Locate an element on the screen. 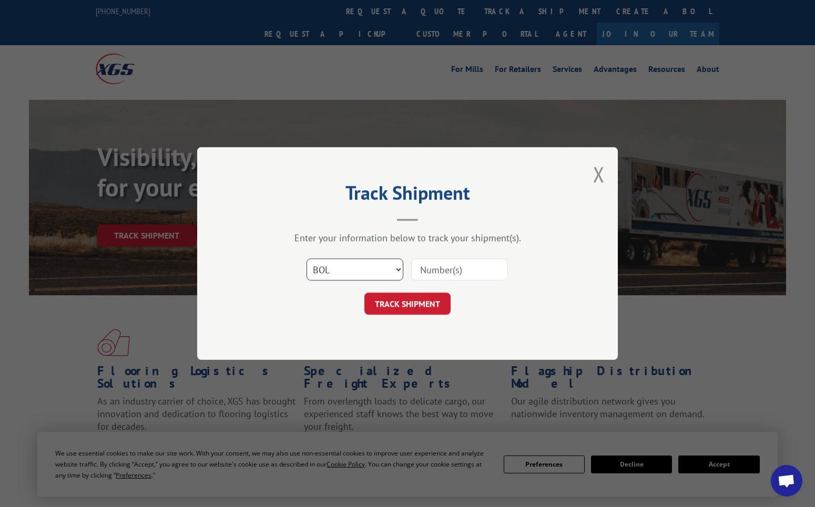 This screenshot has width=815, height=507. div: Open chat is located at coordinates (786, 481).